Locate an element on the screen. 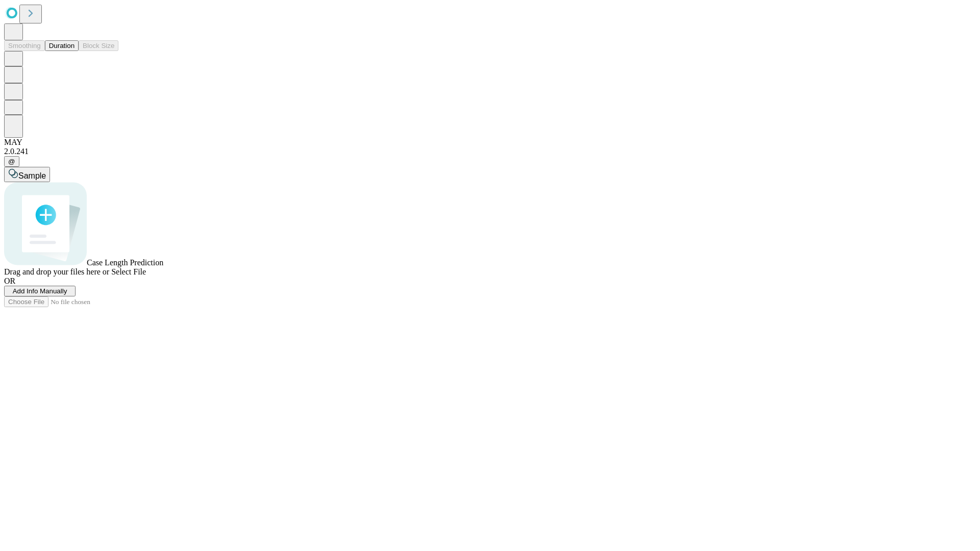 Image resolution: width=980 pixels, height=551 pixels. span: OR is located at coordinates (9, 281).